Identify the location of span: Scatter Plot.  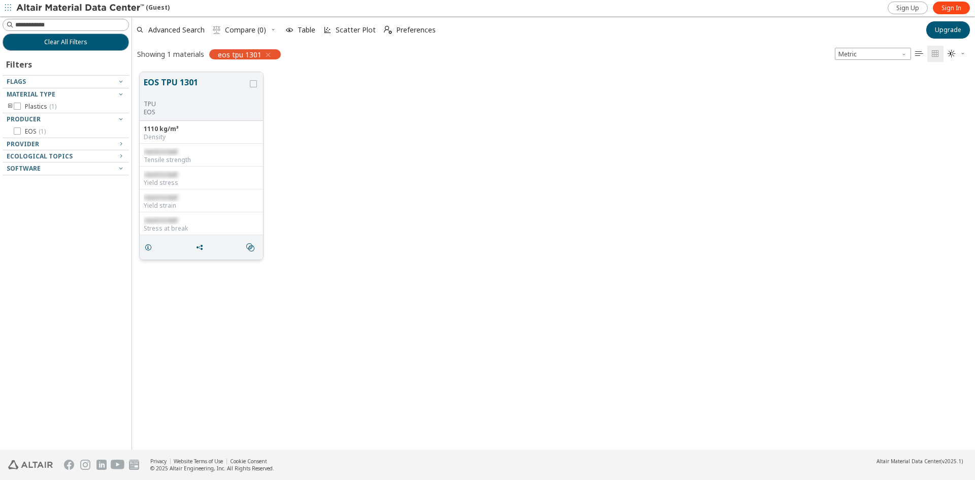
(355, 30).